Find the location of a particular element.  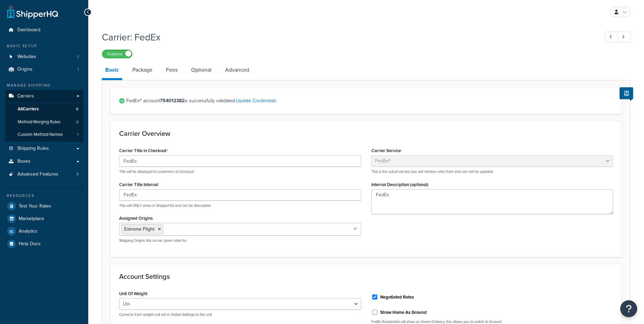

a: Package is located at coordinates (142, 70).